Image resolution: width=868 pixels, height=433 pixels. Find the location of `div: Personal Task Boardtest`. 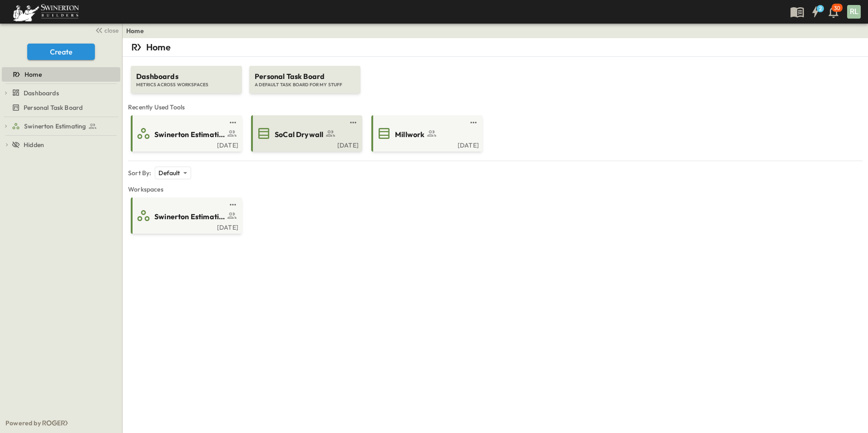

div: Personal Task Boardtest is located at coordinates (61, 107).